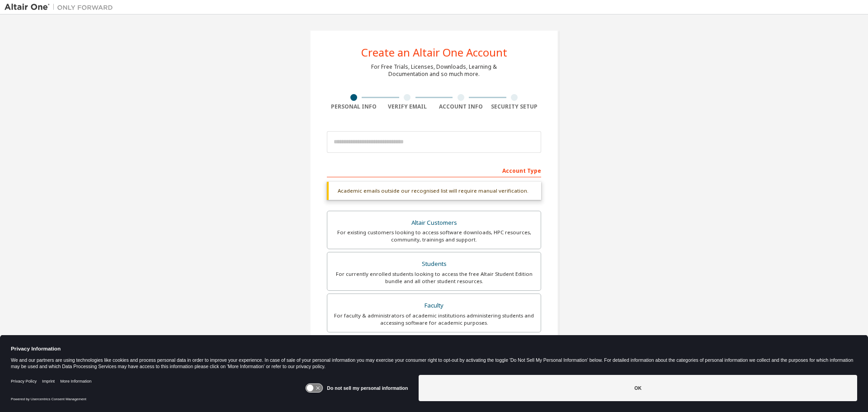 Image resolution: width=868 pixels, height=412 pixels. I want to click on div: For existing customers looking to access software downloads, HPC resources, community, trainings ..., so click(434, 236).